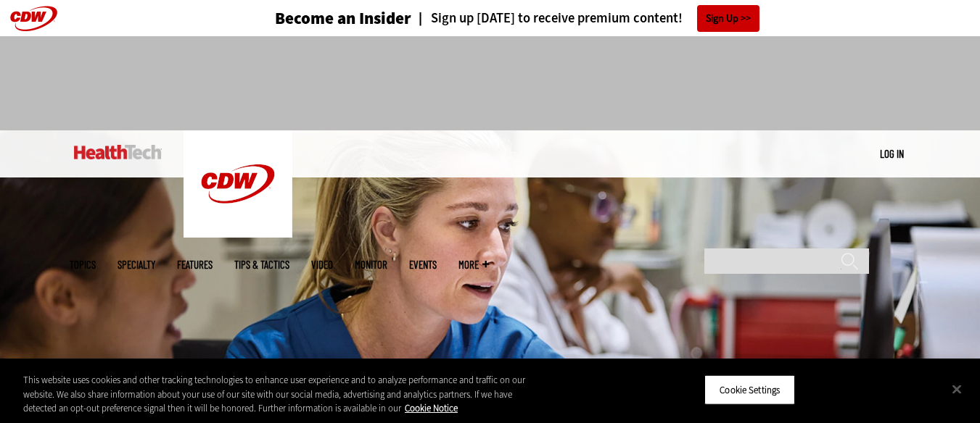 The height and width of the screenshot is (423, 980). I want to click on a: MonITor, so click(370, 264).